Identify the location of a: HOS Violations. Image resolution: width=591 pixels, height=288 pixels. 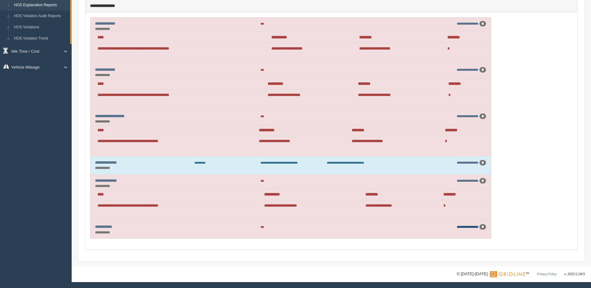
(41, 27).